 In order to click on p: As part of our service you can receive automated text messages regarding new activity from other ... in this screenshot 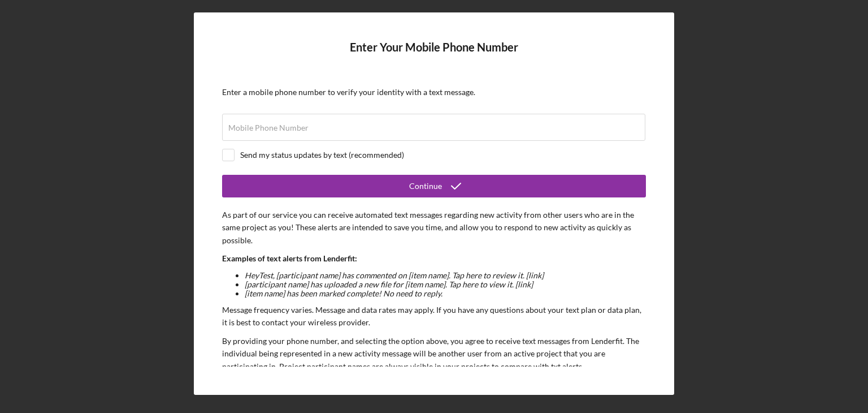, I will do `click(434, 227)`.